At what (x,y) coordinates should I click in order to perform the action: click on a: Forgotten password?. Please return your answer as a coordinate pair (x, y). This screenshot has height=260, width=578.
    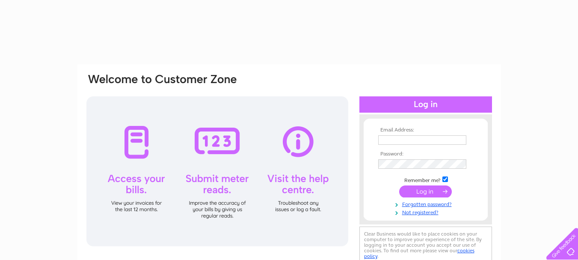
    Looking at the image, I should click on (427, 203).